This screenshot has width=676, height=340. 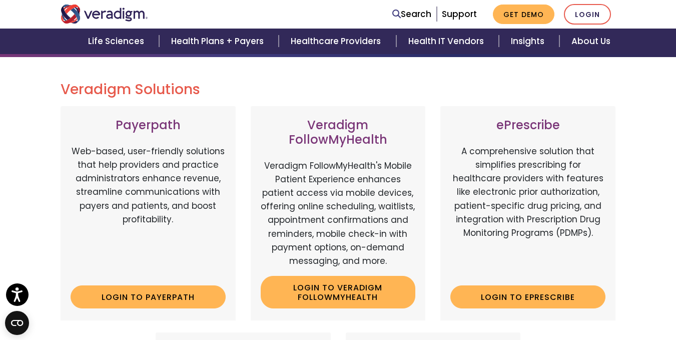 What do you see at coordinates (447, 41) in the screenshot?
I see `a: Health IT Vendors` at bounding box center [447, 41].